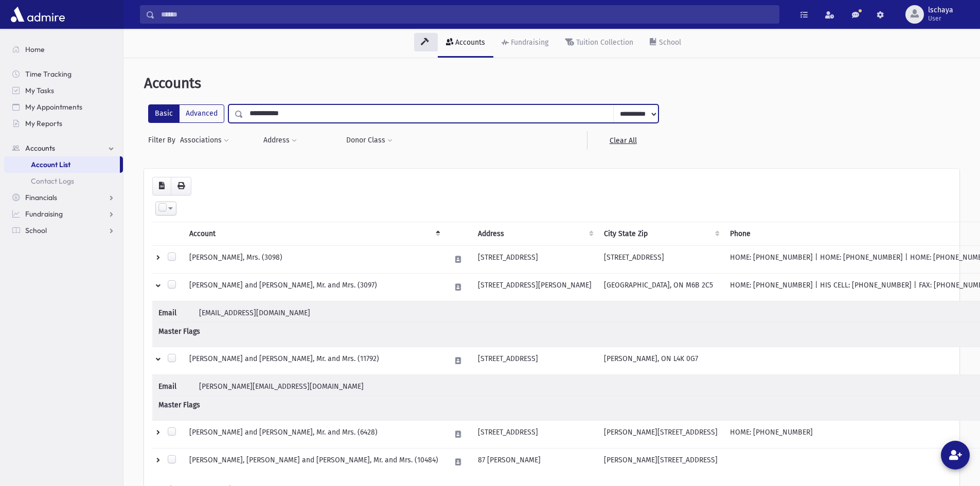  Describe the element at coordinates (44, 123) in the screenshot. I see `span: My Reports` at that location.